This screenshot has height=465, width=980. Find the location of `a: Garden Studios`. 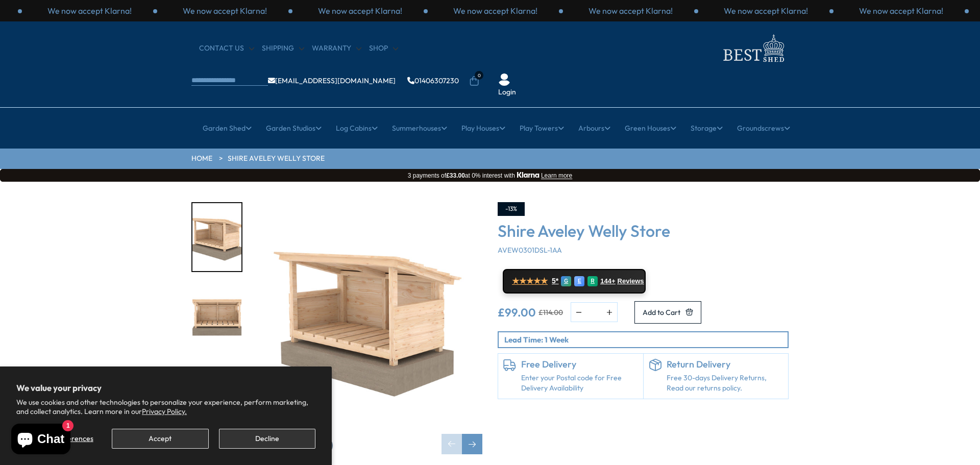

a: Garden Studios is located at coordinates (293, 128).